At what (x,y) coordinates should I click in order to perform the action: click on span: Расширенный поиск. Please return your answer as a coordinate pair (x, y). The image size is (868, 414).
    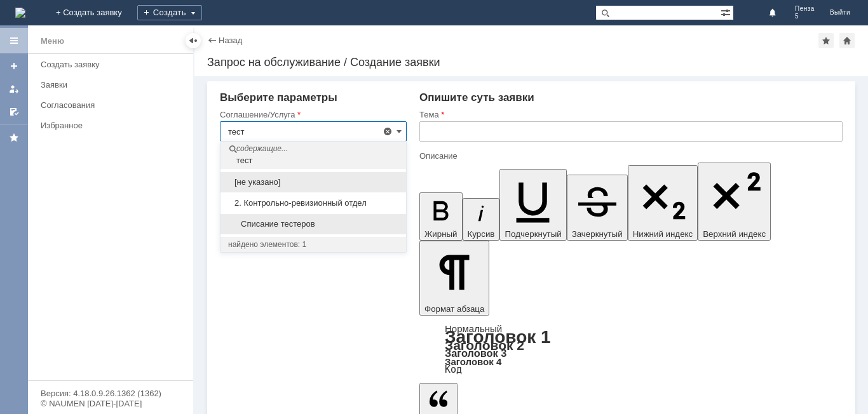
    Looking at the image, I should click on (727, 12).